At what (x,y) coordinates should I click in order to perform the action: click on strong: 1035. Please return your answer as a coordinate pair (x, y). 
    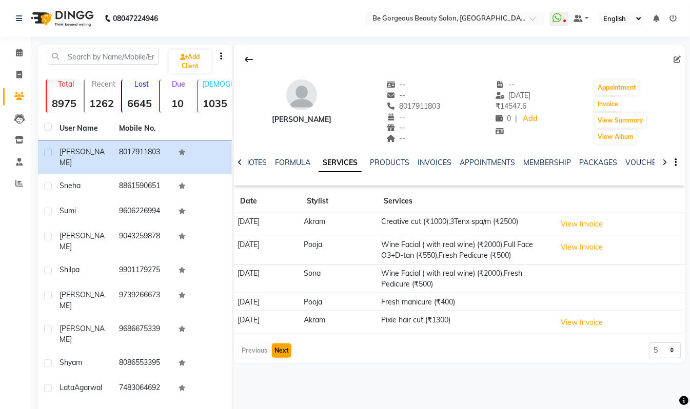
    Looking at the image, I should click on (215, 103).